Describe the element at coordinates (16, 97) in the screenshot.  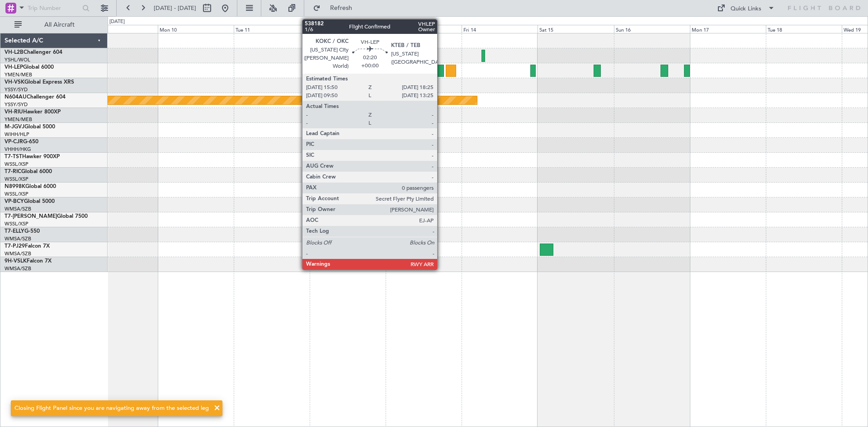
I see `span: N604AU` at that location.